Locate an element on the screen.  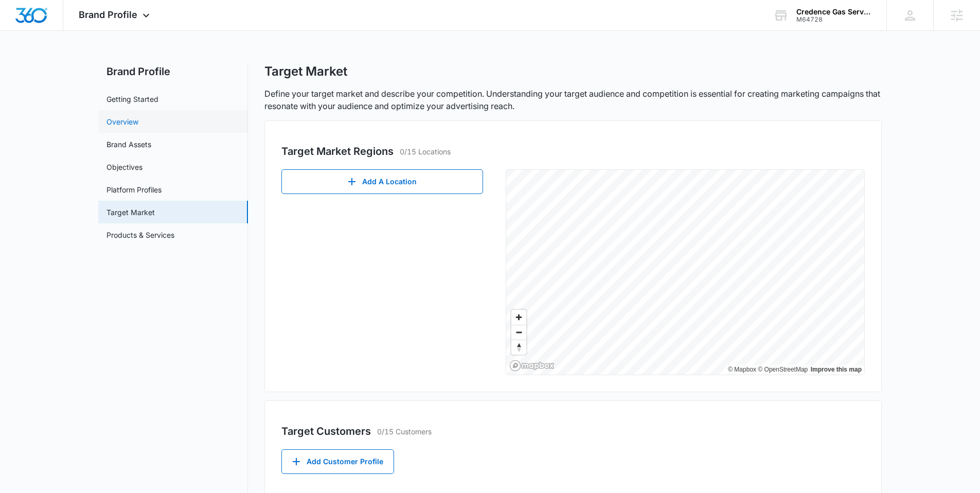
span: Zoom in is located at coordinates (519, 317).